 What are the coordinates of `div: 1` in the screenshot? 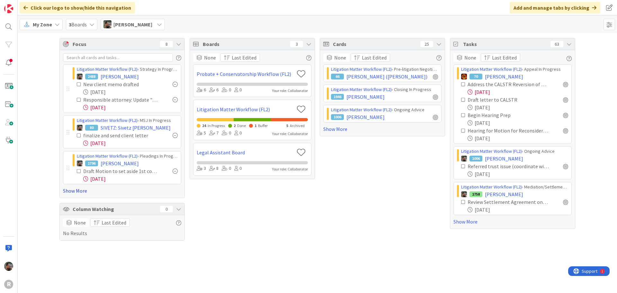 It's located at (34, 5).